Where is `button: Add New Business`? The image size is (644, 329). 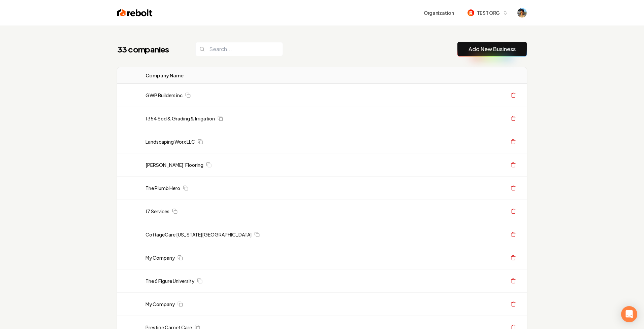
button: Add New Business is located at coordinates (492, 49).